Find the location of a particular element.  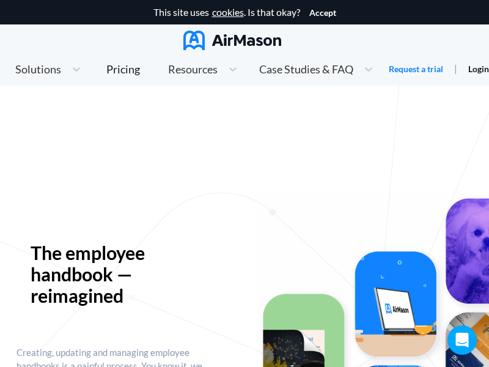

button: Accept cookies is located at coordinates (323, 13).